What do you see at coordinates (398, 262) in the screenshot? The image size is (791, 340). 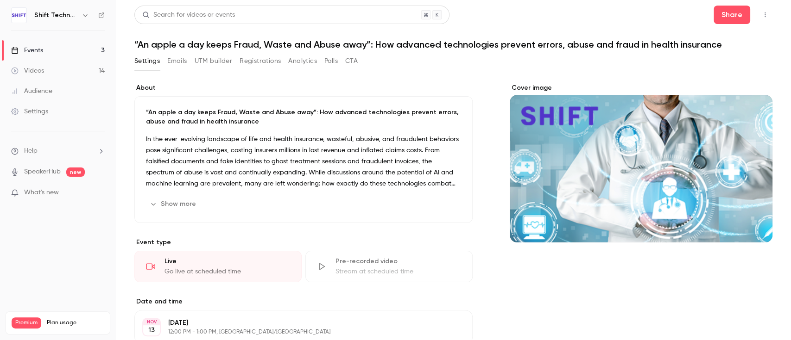 I see `div: Pre-recorded video` at bounding box center [398, 262].